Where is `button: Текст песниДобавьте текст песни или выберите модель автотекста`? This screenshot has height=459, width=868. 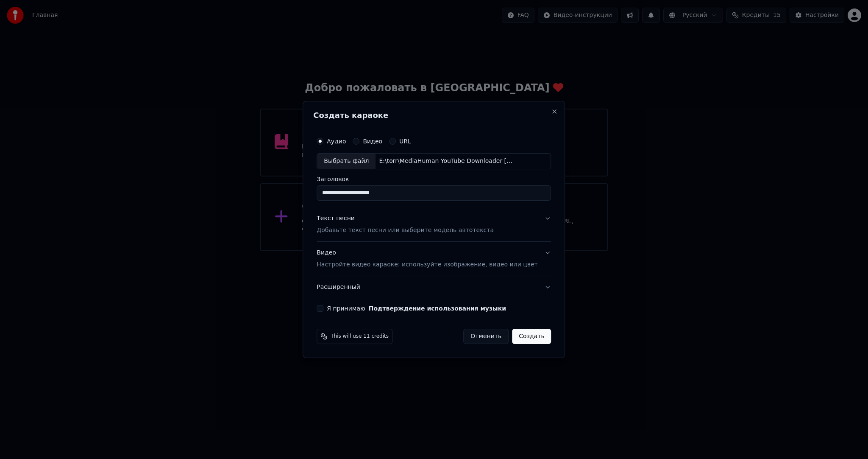
button: Текст песниДобавьте текст песни или выберите модель автотекста is located at coordinates (433, 224).